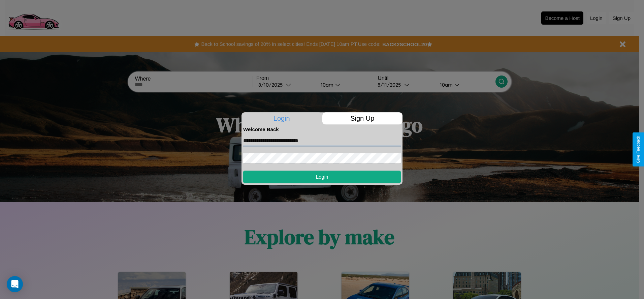 The height and width of the screenshot is (299, 644). Describe the element at coordinates (15, 284) in the screenshot. I see `div: Open Intercom Messenger` at that location.